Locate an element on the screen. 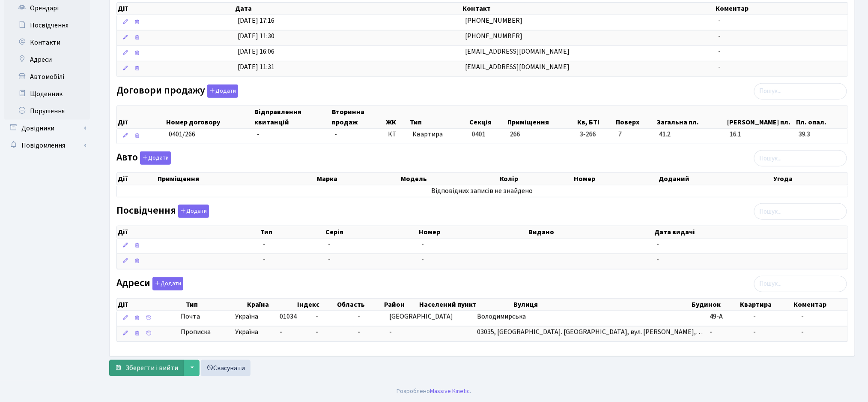  label: Посвідчення is located at coordinates (163, 211).